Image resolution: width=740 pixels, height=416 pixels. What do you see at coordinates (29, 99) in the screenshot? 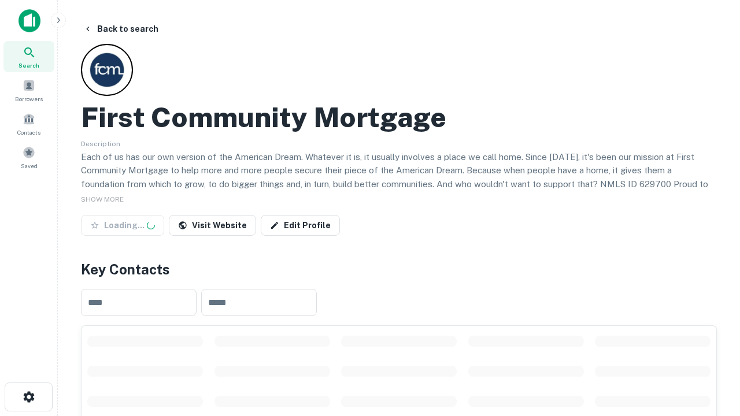
I see `span: Borrowers` at bounding box center [29, 99].